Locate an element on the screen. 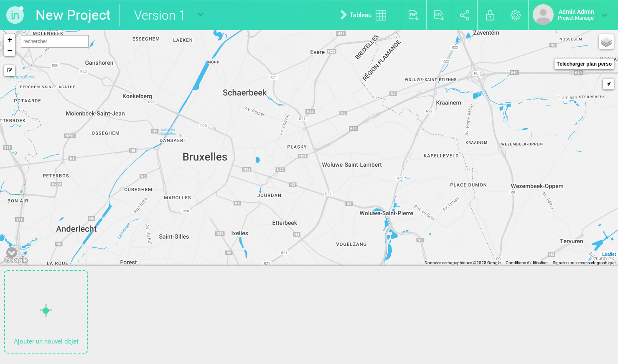 The width and height of the screenshot is (618, 364). p: Project Manager is located at coordinates (577, 18).